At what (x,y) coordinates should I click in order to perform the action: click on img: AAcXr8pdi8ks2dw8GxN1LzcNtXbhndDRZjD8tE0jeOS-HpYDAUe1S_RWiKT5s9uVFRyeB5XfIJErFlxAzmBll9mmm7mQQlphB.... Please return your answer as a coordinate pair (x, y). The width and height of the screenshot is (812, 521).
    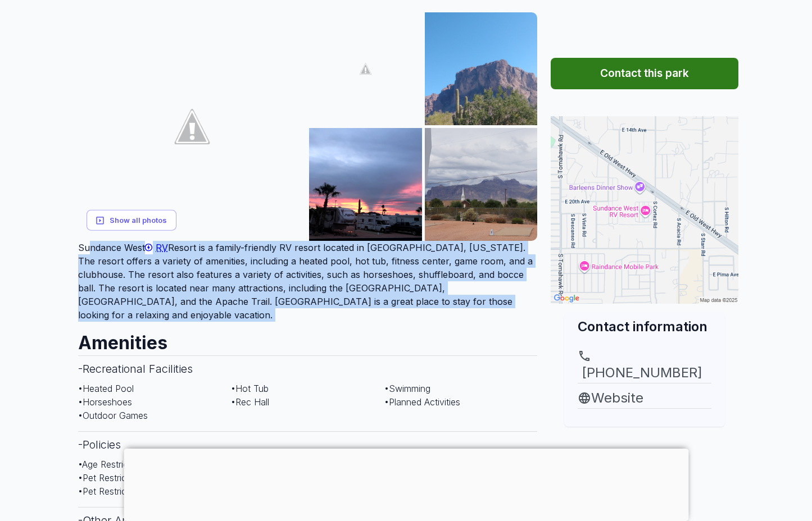
    Looking at the image, I should click on (365, 69).